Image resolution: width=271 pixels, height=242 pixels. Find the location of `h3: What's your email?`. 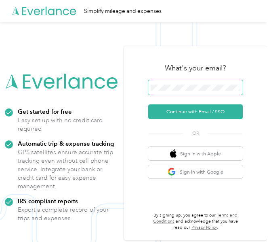

h3: What's your email? is located at coordinates (196, 68).